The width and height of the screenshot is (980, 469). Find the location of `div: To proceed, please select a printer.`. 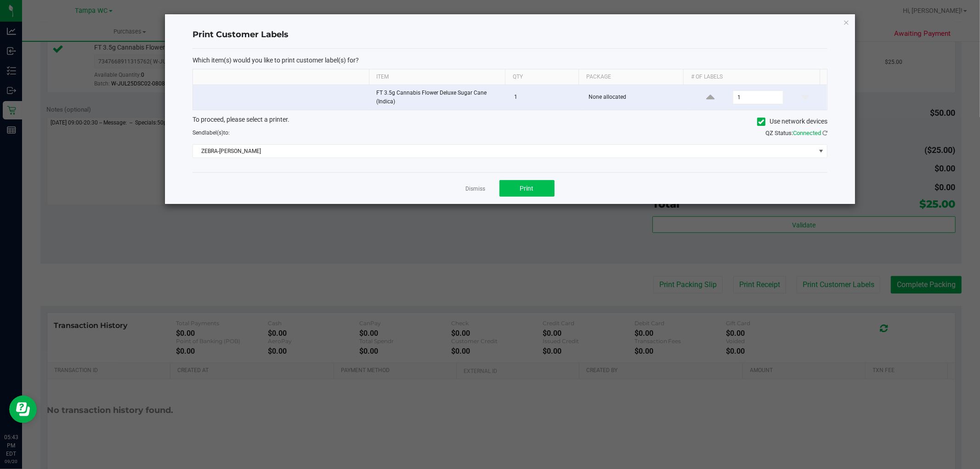

div: To proceed, please select a printer. is located at coordinates (510, 121).